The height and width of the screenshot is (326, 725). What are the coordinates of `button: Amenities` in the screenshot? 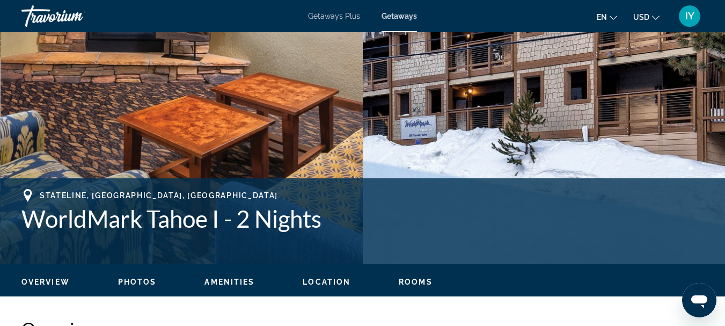 It's located at (229, 282).